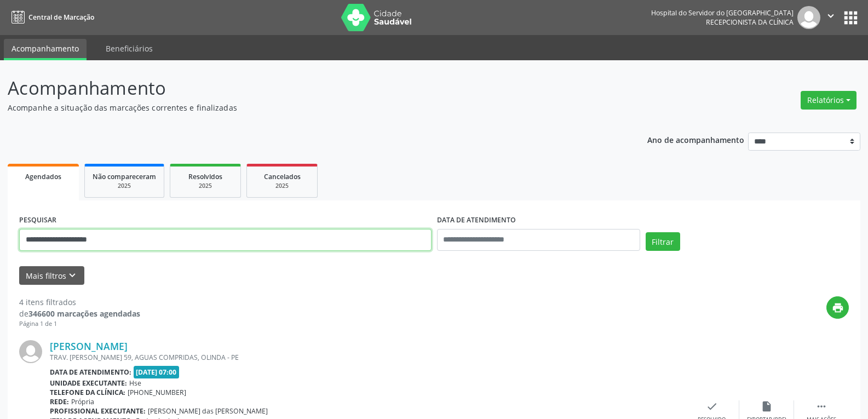  I want to click on i: insert_drive_file, so click(766, 406).